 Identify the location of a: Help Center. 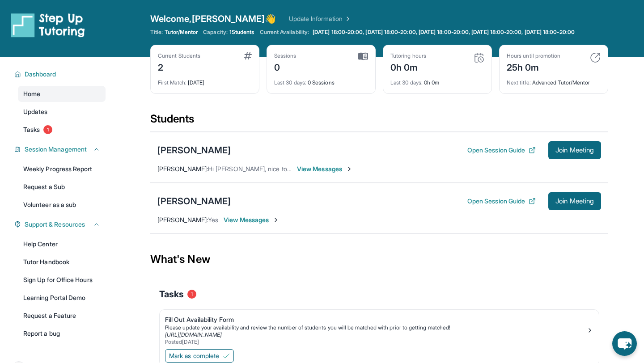
(62, 244).